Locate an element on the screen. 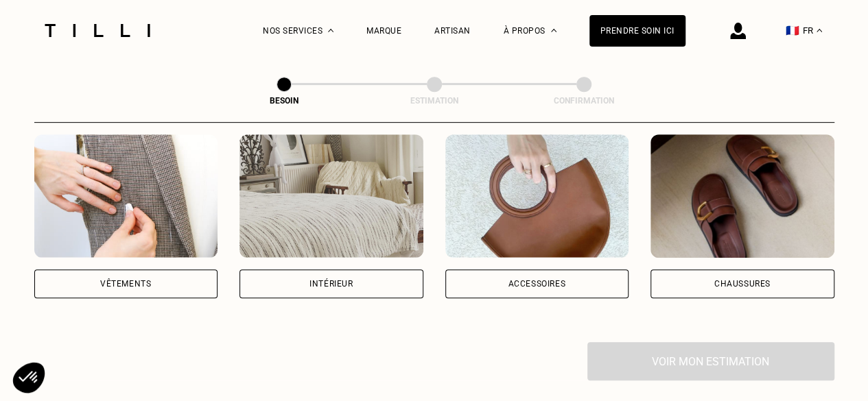  img: Vêtements is located at coordinates (126, 196).